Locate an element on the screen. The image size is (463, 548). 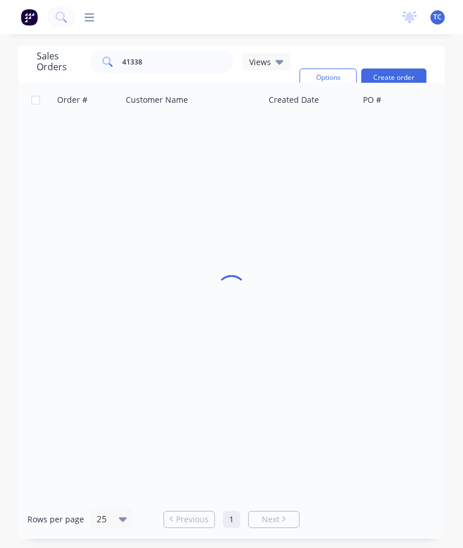
h1: Sales Orders is located at coordinates (59, 62).